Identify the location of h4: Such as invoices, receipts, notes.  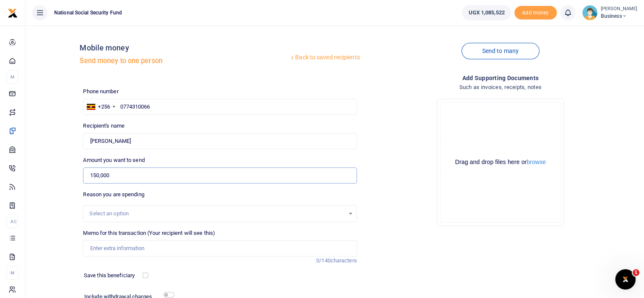
(500, 87).